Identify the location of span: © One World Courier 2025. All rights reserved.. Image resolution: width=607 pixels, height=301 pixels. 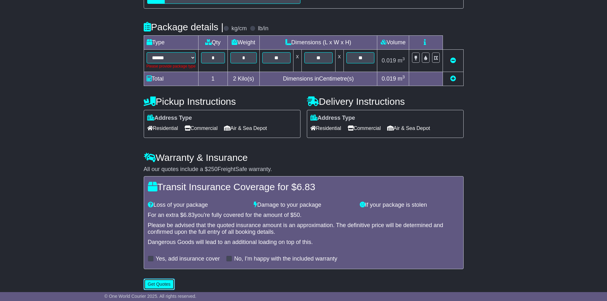
(150, 296).